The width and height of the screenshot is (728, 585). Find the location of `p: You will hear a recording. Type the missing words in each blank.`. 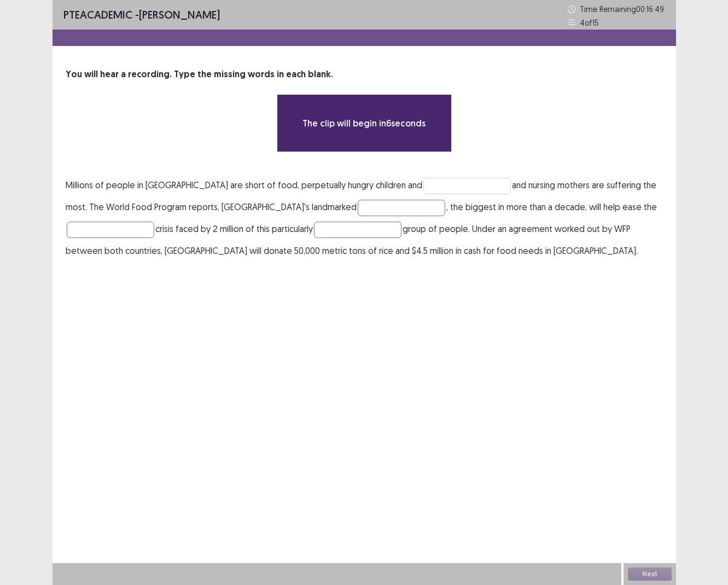

p: You will hear a recording. Type the missing words in each blank. is located at coordinates (365, 74).